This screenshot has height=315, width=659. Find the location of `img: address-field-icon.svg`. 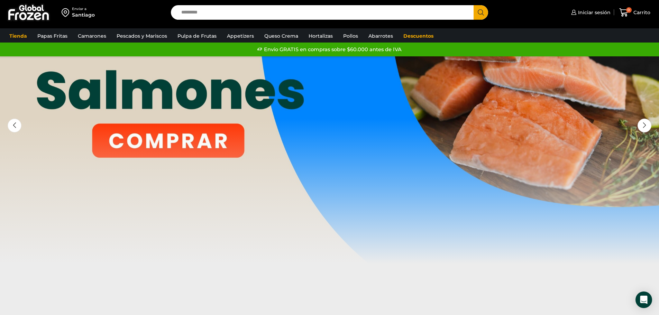

img: address-field-icon.svg is located at coordinates (67, 12).